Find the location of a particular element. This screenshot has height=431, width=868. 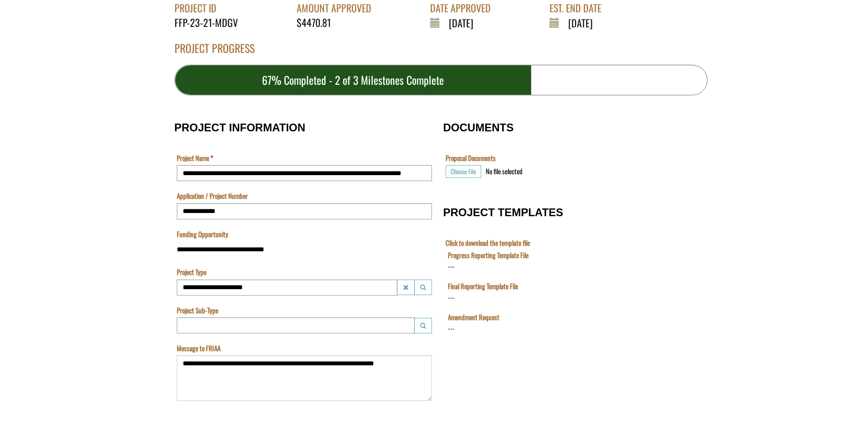

label: Message to FRIAA is located at coordinates (198, 348).